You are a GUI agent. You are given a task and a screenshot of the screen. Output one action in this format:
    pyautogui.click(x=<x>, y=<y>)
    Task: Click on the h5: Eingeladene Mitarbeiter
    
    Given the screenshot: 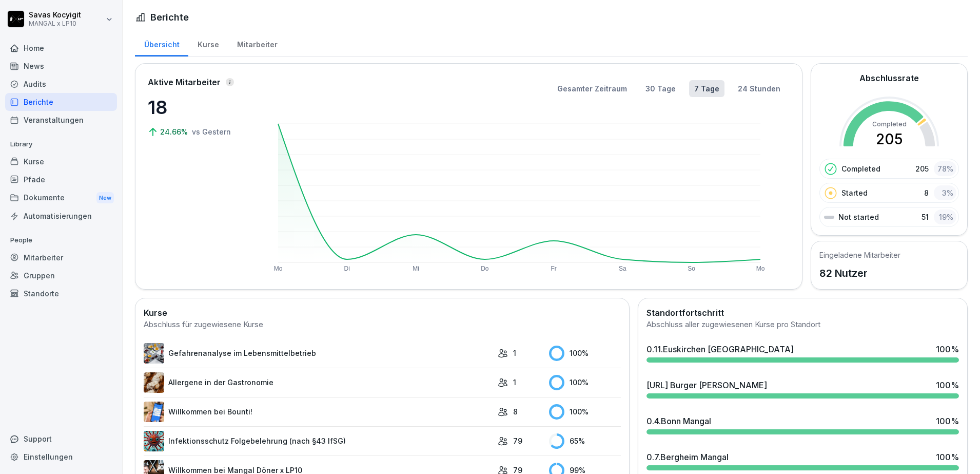 What is the action you would take?
    pyautogui.click(x=860, y=254)
    